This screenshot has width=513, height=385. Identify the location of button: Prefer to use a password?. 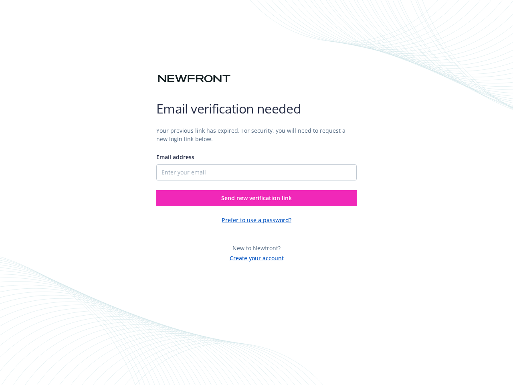
(256, 220).